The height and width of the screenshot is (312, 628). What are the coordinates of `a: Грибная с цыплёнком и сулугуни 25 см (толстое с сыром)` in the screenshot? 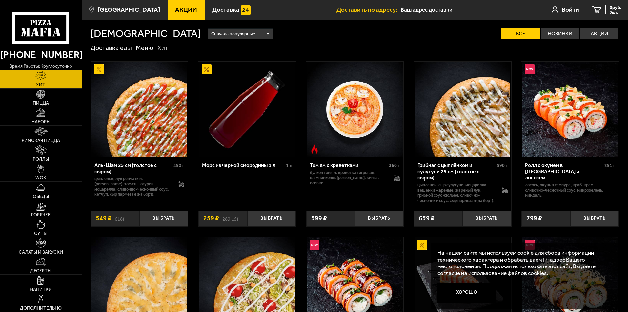 It's located at (462, 109).